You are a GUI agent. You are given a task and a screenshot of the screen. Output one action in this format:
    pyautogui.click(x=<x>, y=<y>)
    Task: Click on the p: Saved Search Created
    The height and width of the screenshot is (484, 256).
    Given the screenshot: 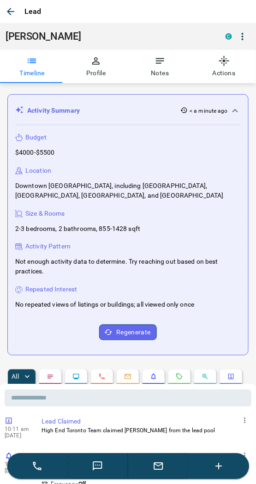 What is the action you would take?
    pyautogui.click(x=144, y=457)
    